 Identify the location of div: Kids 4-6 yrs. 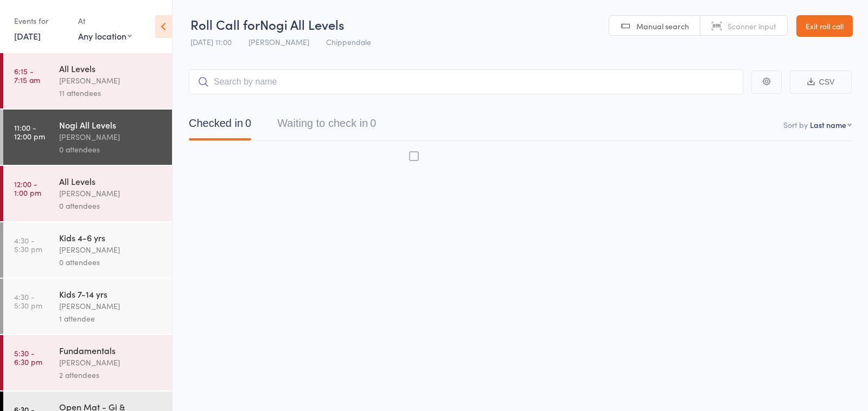
(111, 237).